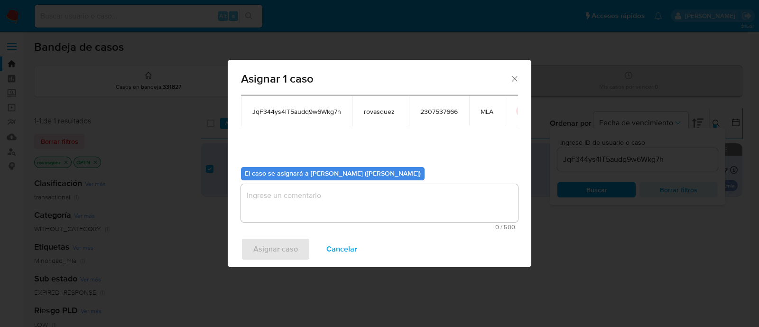 This screenshot has height=327, width=759. What do you see at coordinates (380, 111) in the screenshot?
I see `span: rovasquez` at bounding box center [380, 111].